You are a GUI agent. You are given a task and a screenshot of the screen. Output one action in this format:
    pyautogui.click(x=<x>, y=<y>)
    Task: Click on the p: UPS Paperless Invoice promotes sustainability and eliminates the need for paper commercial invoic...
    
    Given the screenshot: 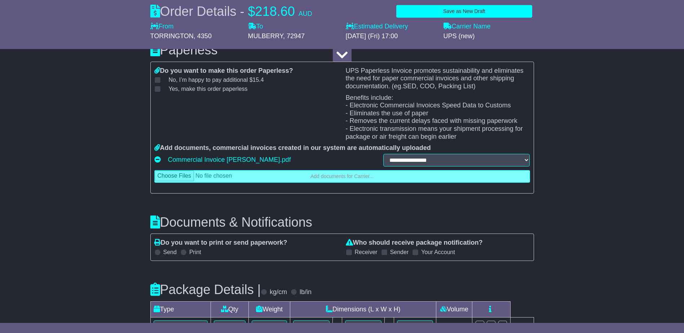 What is the action you would take?
    pyautogui.click(x=438, y=79)
    